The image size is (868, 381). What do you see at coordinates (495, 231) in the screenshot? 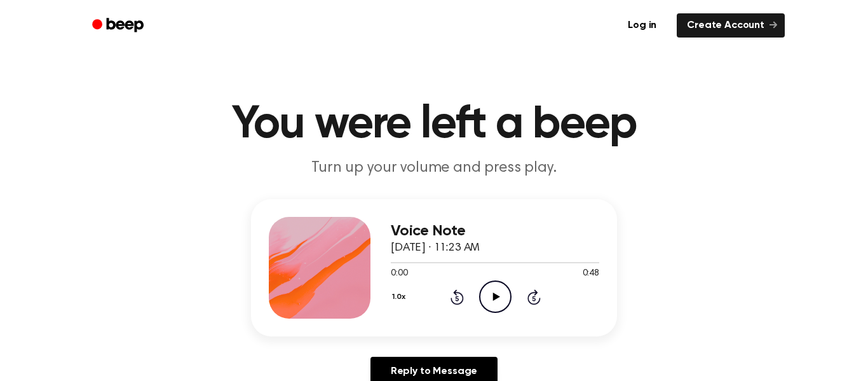
I see `h3: Voice Note` at bounding box center [495, 231].